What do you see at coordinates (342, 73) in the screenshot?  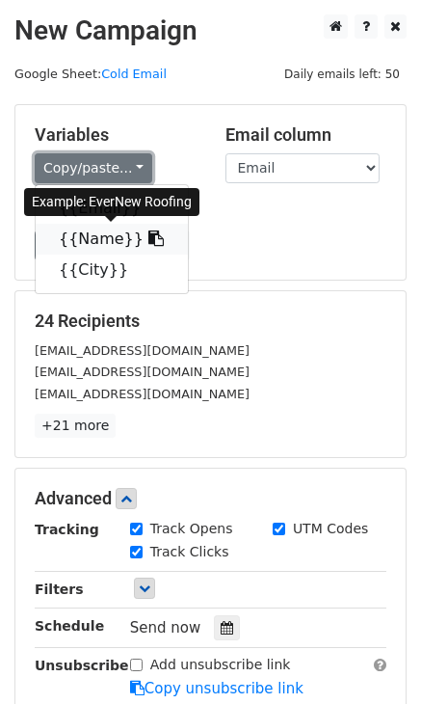 I see `a: Daily emails left: 50` at bounding box center [342, 73].